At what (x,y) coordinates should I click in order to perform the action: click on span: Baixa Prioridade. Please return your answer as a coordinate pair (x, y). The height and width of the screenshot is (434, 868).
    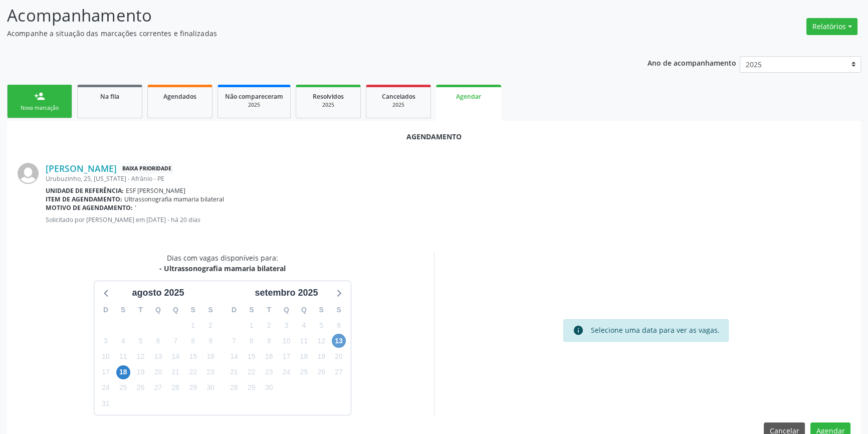
    Looking at the image, I should click on (147, 169).